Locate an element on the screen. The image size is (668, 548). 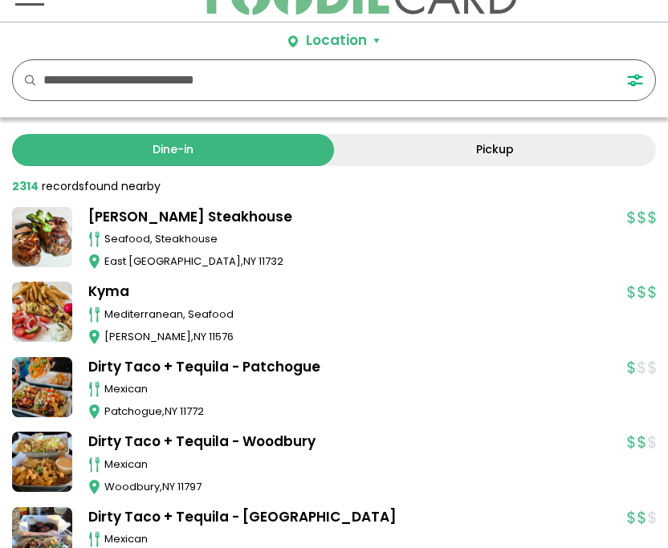
strong: 2314 is located at coordinates (25, 186).